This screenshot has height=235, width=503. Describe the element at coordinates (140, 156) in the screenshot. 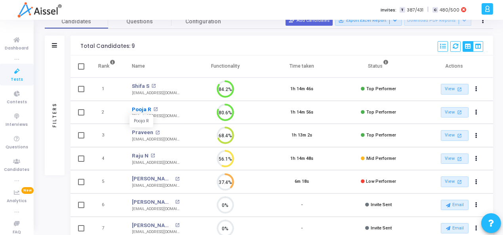

I see `a: Raju N` at that location.